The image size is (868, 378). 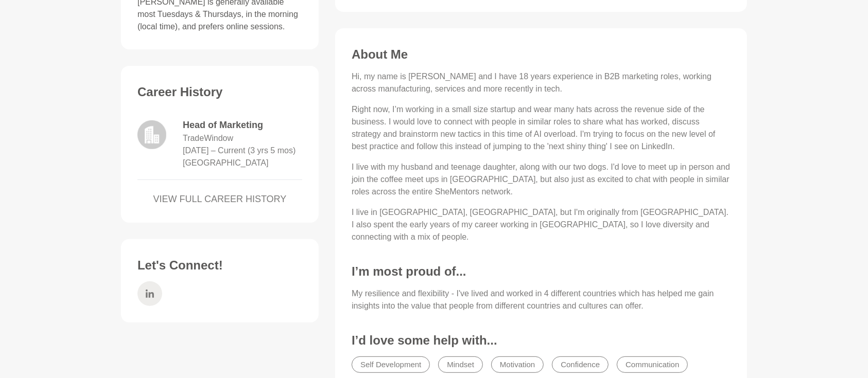 What do you see at coordinates (220, 199) in the screenshot?
I see `a: VIEW FULL CAREER HISTORY` at bounding box center [220, 199].